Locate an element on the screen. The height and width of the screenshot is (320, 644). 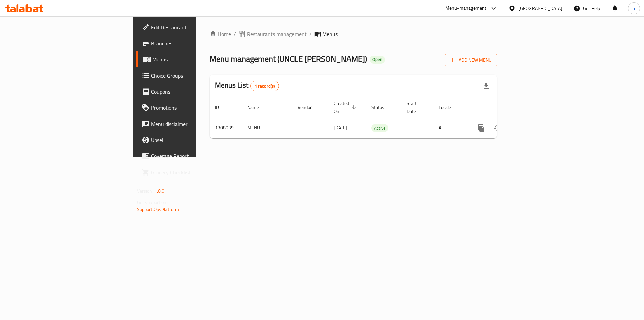
a: Coupons is located at coordinates (189, 91).